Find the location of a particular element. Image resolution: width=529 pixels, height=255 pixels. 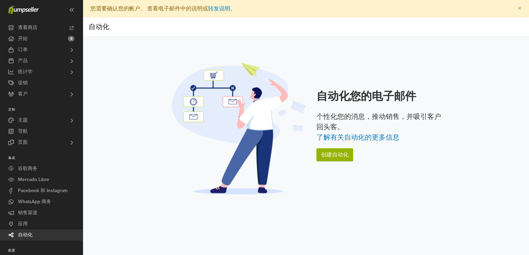

span: 自动化 is located at coordinates (25, 235).